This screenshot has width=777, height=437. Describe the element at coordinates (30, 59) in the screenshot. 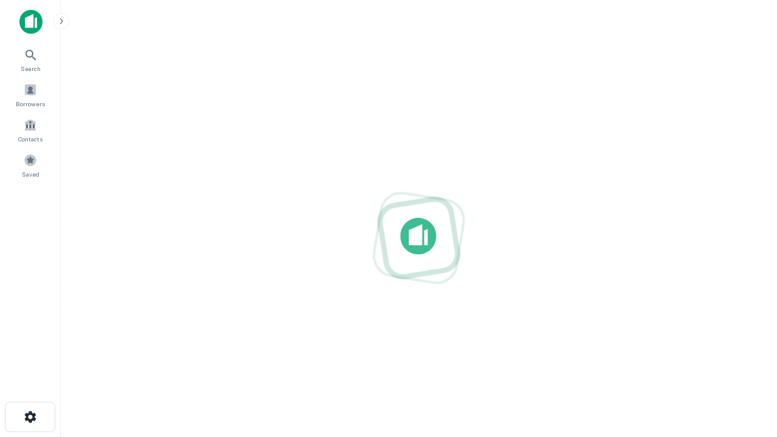

I see `a: Search` at that location.